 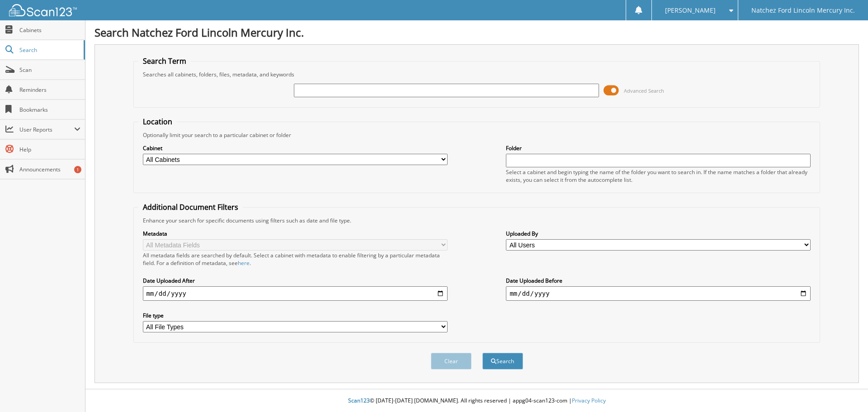 What do you see at coordinates (502, 361) in the screenshot?
I see `button: Search` at bounding box center [502, 361].